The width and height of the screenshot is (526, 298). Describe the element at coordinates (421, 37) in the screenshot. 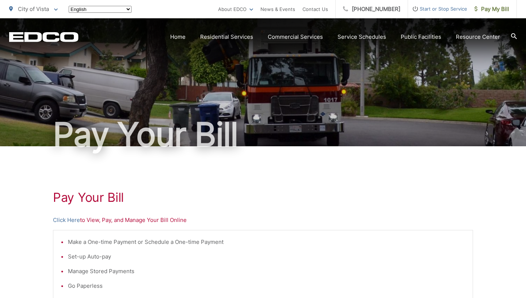

I see `a: Public Facilities` at that location.